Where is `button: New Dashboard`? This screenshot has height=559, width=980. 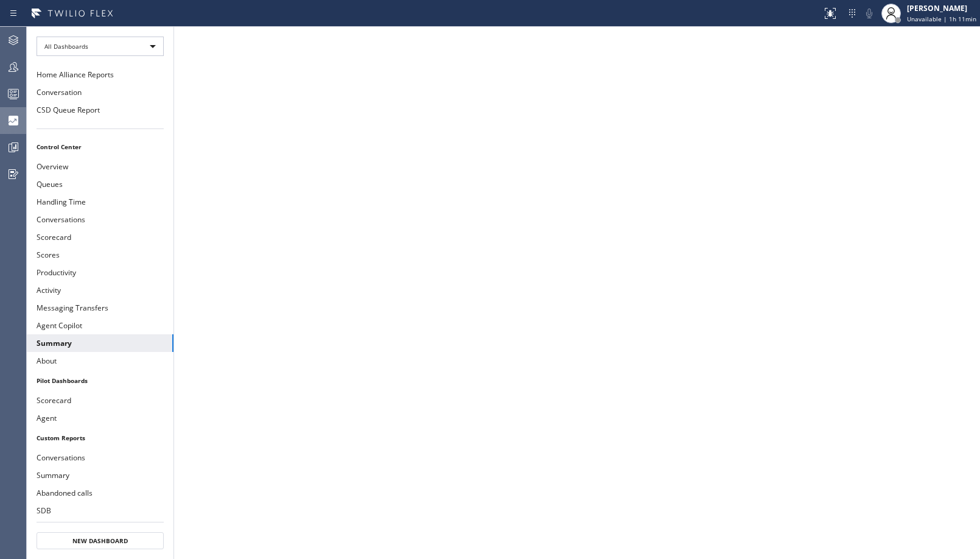
button: New Dashboard is located at coordinates (100, 541).